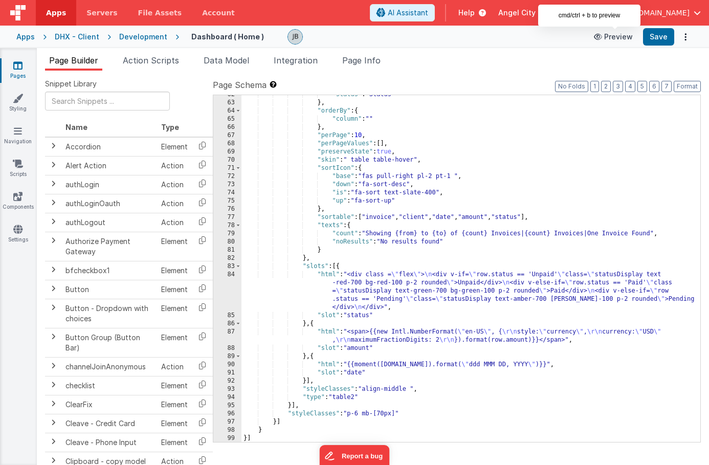  Describe the element at coordinates (227, 336) in the screenshot. I see `div: 87` at that location.